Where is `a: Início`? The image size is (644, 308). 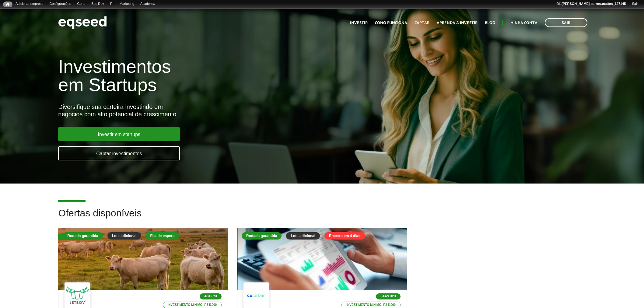
a: Início is located at coordinates (8, 5).